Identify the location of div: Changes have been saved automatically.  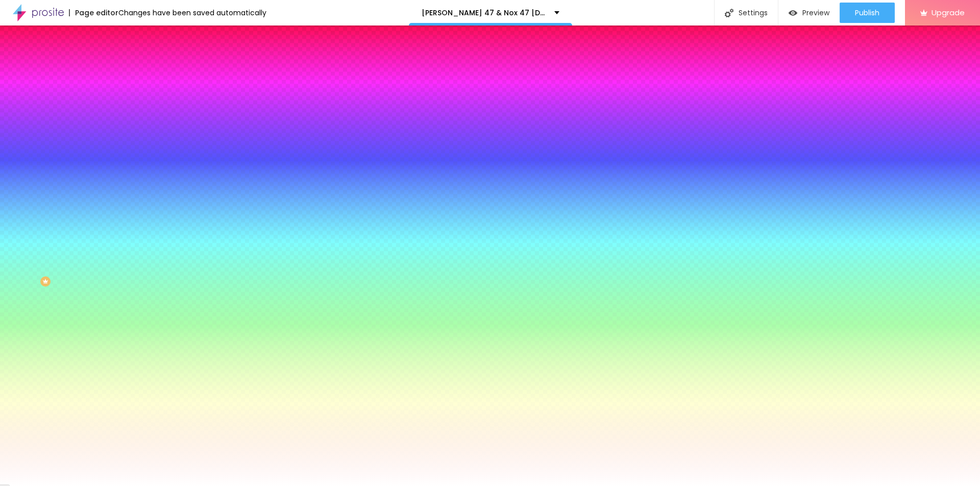
(193, 13).